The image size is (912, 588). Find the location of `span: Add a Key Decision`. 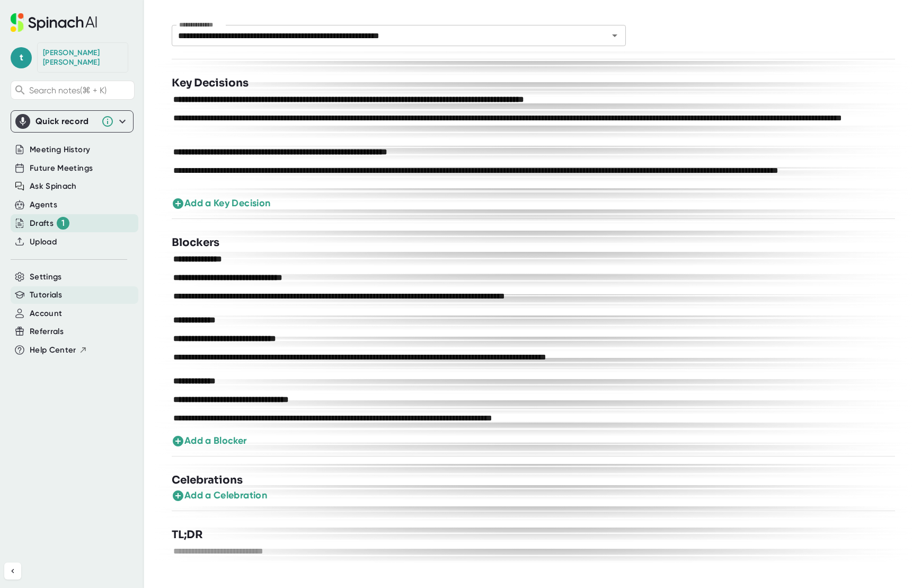

span: Add a Key Decision is located at coordinates (221, 203).